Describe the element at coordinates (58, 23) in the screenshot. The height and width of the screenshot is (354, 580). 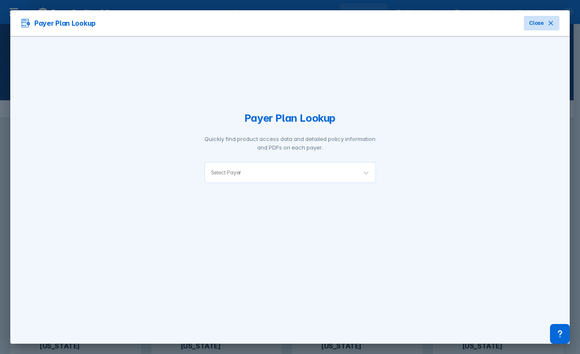
I see `h3: Payer Plan Lookup` at that location.